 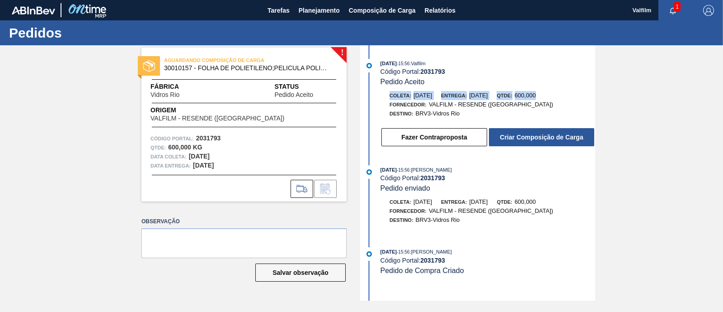 I want to click on span: Pedido enviado, so click(x=406, y=188).